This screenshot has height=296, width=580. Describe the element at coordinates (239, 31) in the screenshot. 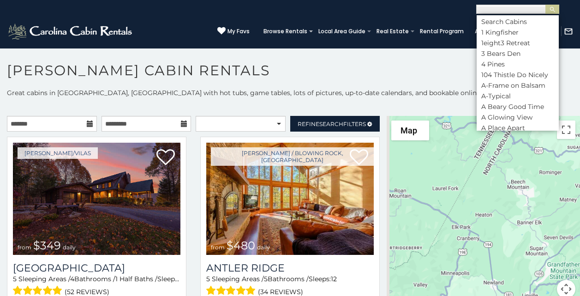

I see `span: My Favs` at that location.